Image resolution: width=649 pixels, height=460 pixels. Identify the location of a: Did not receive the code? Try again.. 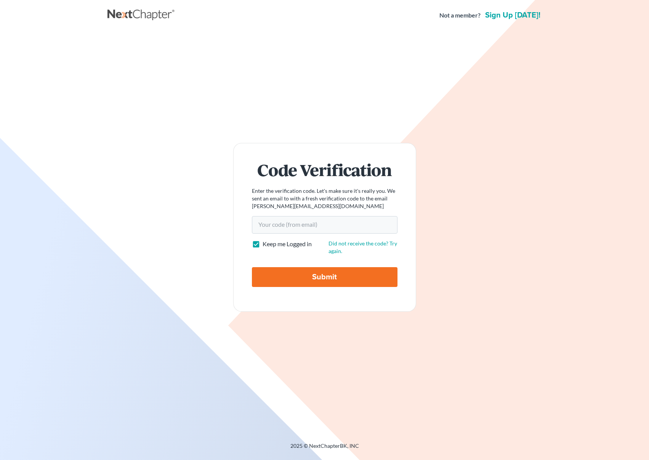
(363, 247).